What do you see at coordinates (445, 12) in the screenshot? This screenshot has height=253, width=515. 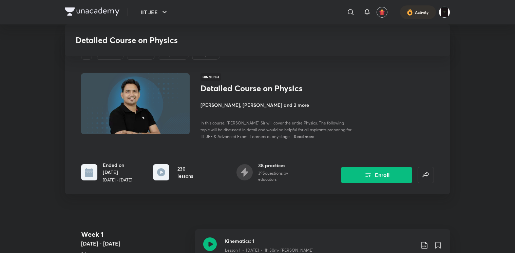 I see `img: Anurag Agarwal` at bounding box center [445, 12].